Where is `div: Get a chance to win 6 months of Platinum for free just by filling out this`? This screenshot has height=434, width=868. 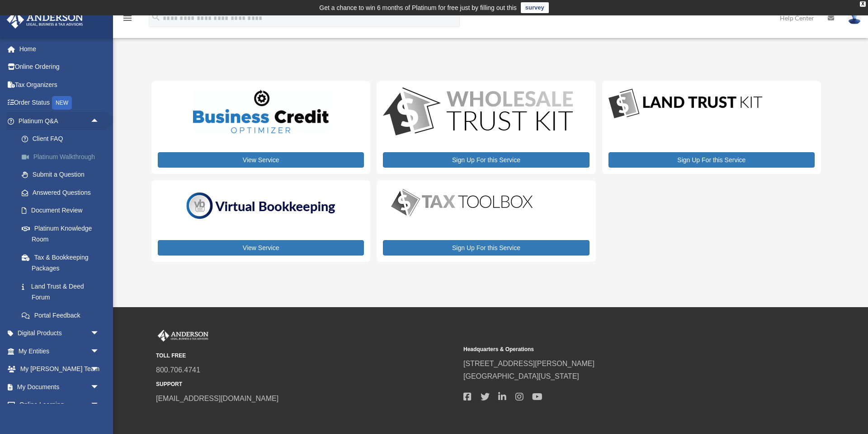
div: Get a chance to win 6 months of Platinum for free just by filling out this is located at coordinates (418, 8).